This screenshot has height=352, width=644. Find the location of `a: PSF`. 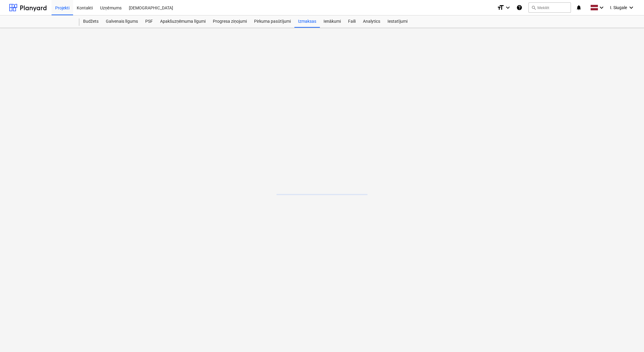

a: PSF is located at coordinates (149, 21).